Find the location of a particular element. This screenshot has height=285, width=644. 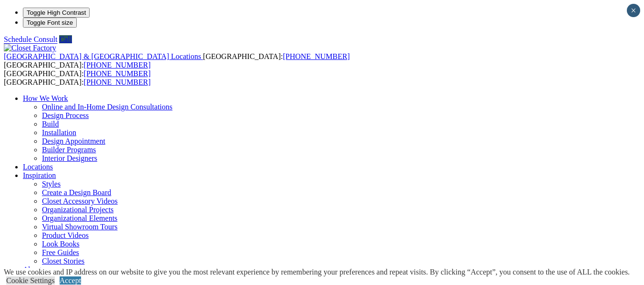

a: Accept is located at coordinates (70, 280).